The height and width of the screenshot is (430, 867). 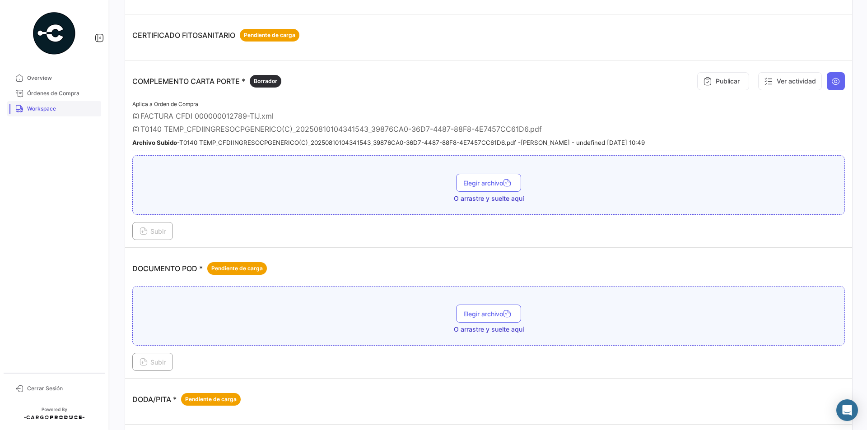 What do you see at coordinates (847, 410) in the screenshot?
I see `div: Abrir Intercom Messenger` at bounding box center [847, 410].